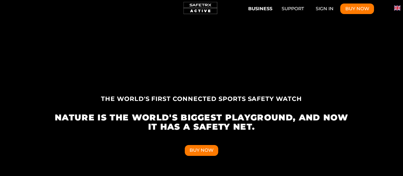  What do you see at coordinates (202, 98) in the screenshot?
I see `h4: THE WORLD'S FIRST CONNECTED SPORTS SAFETY WATCH` at bounding box center [202, 98].